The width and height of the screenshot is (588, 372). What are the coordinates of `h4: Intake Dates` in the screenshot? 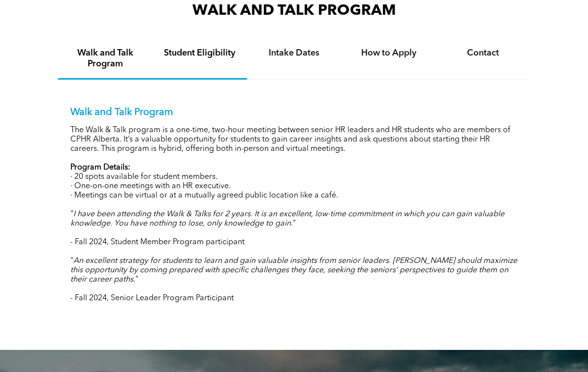 It's located at (294, 53).